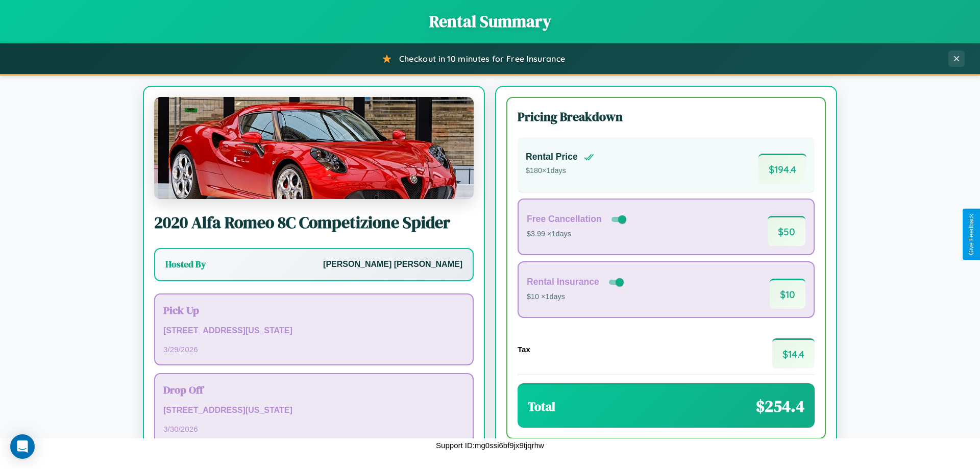  Describe the element at coordinates (787, 231) in the screenshot. I see `span: $ 50` at that location.